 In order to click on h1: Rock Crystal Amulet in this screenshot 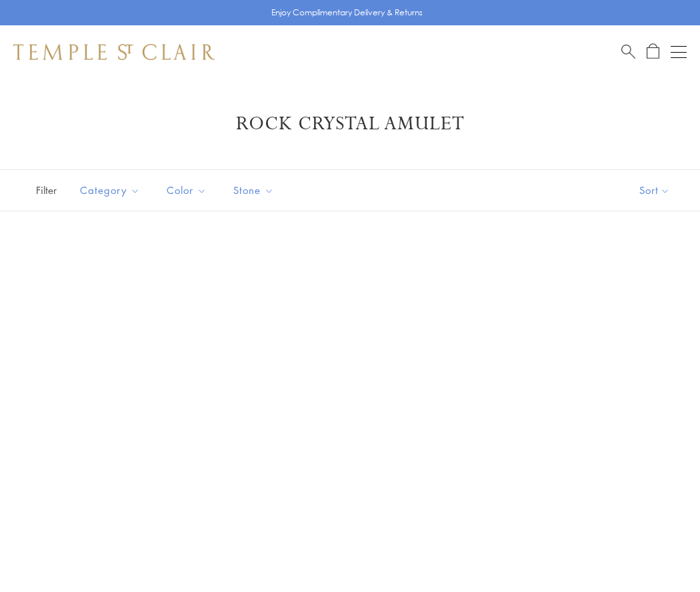, I will do `click(350, 124)`.